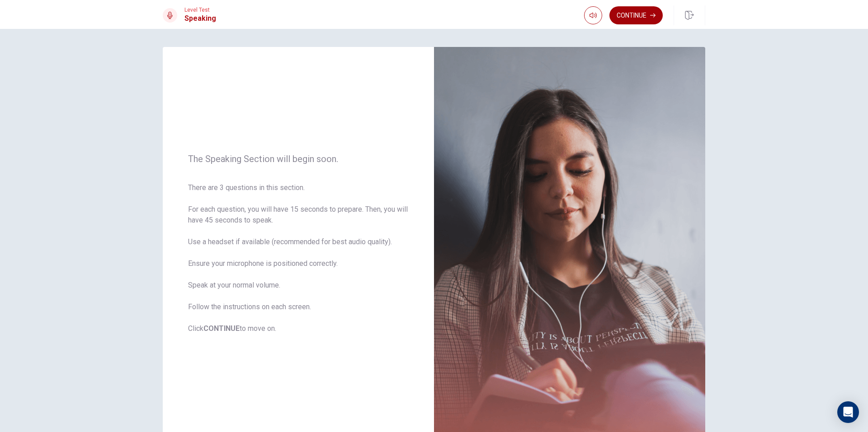  Describe the element at coordinates (298, 258) in the screenshot. I see `span: There are 3 questions in this section. For each question, you will have 15 seconds to prepare. Th...` at that location.